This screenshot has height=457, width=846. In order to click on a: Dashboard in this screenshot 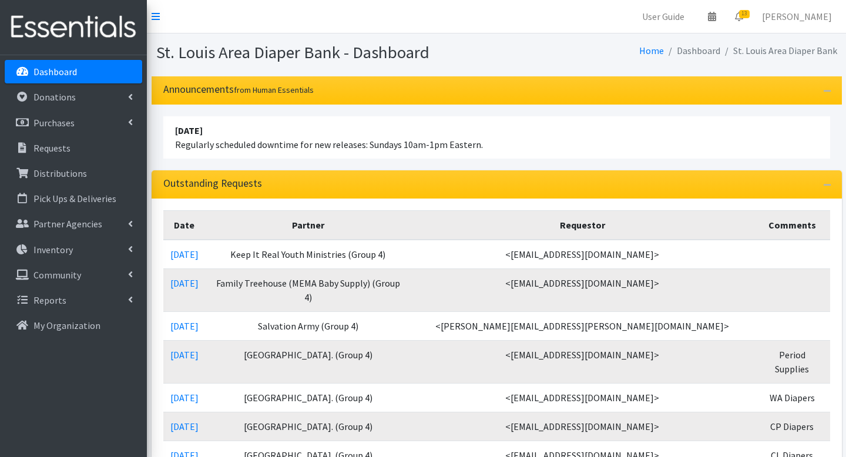, I will do `click(73, 72)`.